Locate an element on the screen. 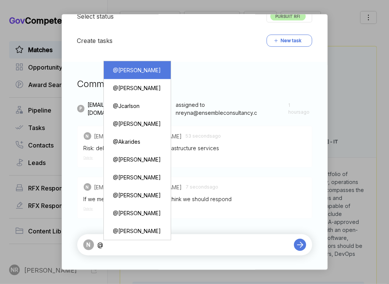 Image resolution: width=389 pixels, height=284 pixels. h3: Comments is located at coordinates (195, 84).